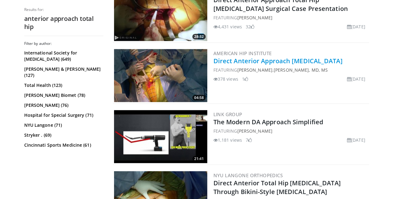 This screenshot has width=393, height=199. What do you see at coordinates (199, 158) in the screenshot?
I see `span: 21:41` at bounding box center [199, 158].